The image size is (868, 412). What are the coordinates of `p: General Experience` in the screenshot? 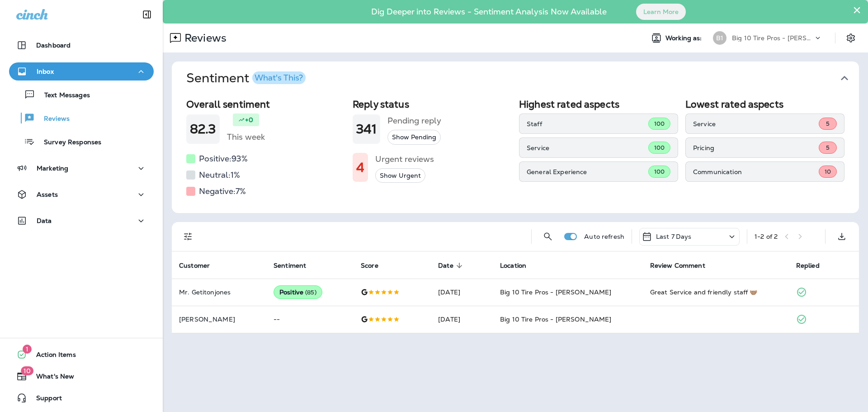 It's located at (587, 172).